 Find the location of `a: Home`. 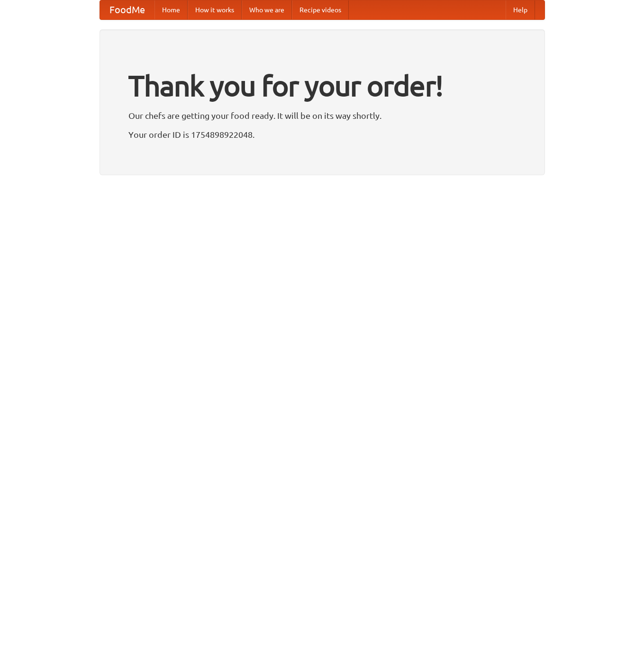

a: Home is located at coordinates (171, 10).